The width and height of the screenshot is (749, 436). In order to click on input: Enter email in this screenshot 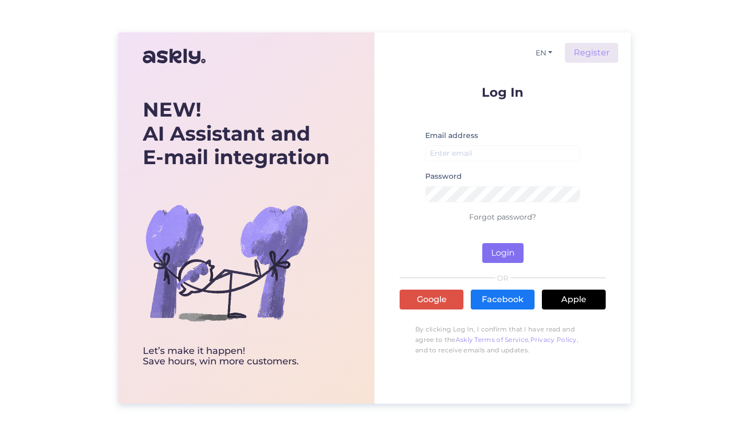, I will do `click(503, 153)`.